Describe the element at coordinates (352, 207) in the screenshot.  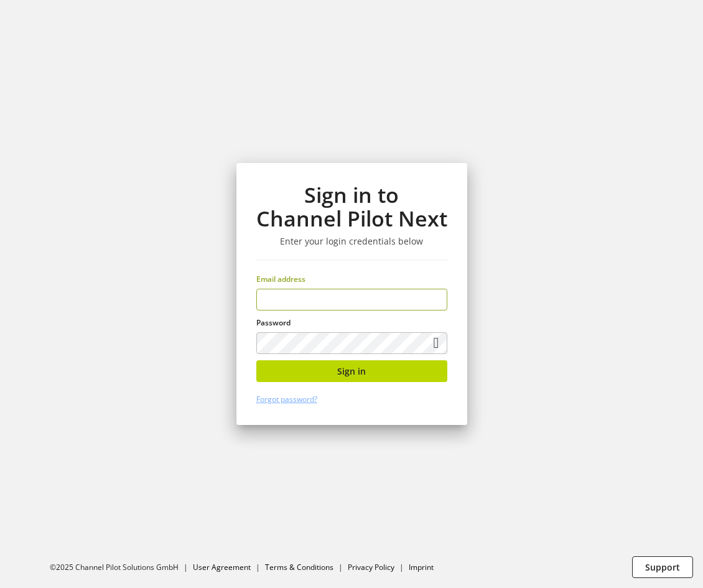
I see `h1: Sign in to Channel Pilot Next` at that location.